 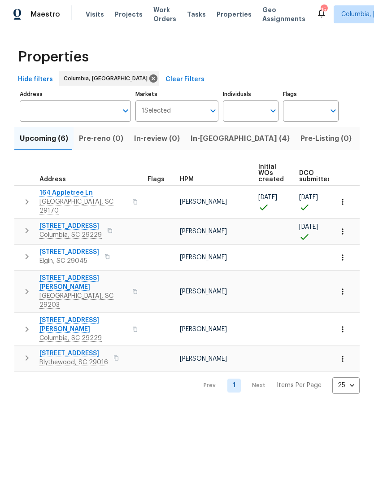 I want to click on span: Upcoming (6), so click(x=44, y=138).